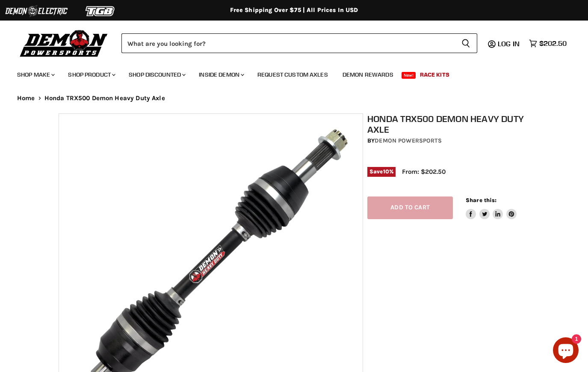 This screenshot has height=372, width=588. I want to click on span: Save %, so click(382, 171).